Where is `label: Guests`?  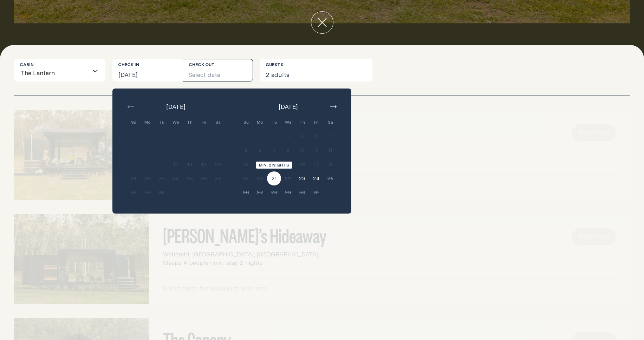
label: Guests is located at coordinates (274, 64).